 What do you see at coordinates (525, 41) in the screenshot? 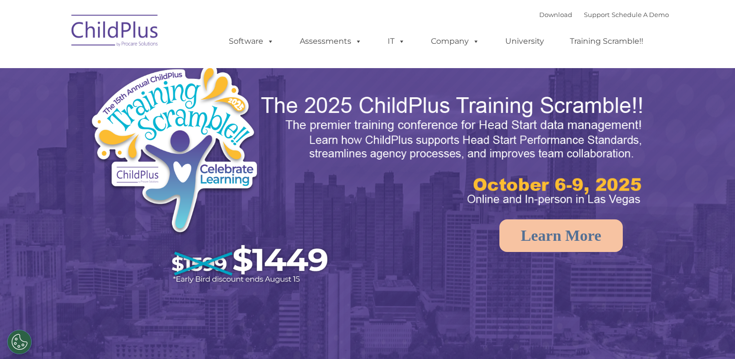
I see `a: University` at bounding box center [525, 41].